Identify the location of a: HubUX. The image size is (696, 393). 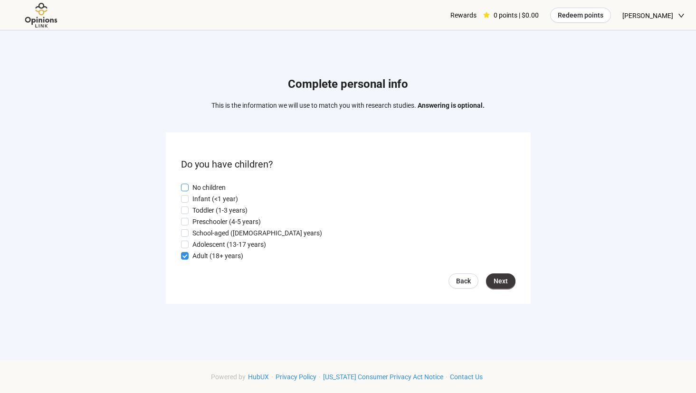
(258, 377).